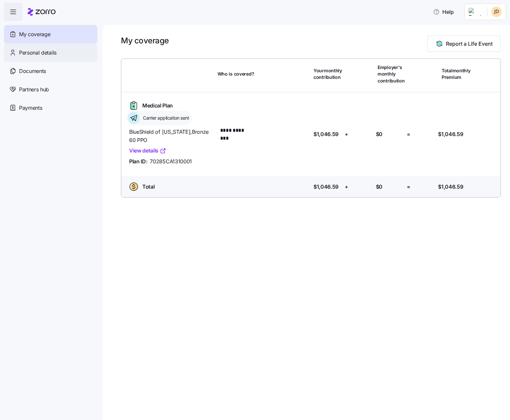 This screenshot has height=420, width=510. What do you see at coordinates (475, 12) in the screenshot?
I see `img: Employer logo` at bounding box center [475, 12].